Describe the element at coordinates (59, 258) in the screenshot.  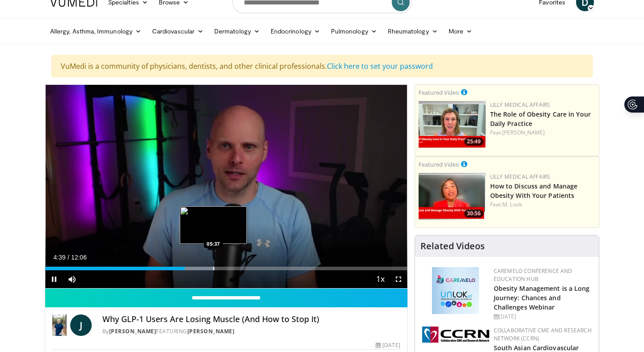
I see `span: 4:39` at that location.